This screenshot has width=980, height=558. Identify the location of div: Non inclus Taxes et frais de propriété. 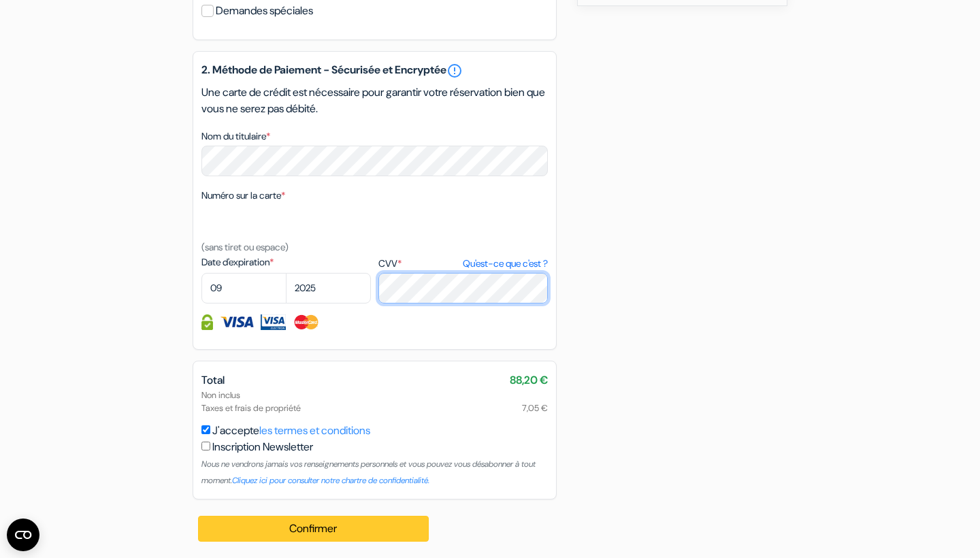
(375, 402).